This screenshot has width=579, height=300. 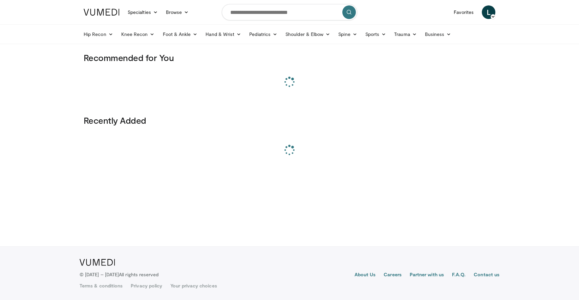 I want to click on a: Pediatrics, so click(x=263, y=34).